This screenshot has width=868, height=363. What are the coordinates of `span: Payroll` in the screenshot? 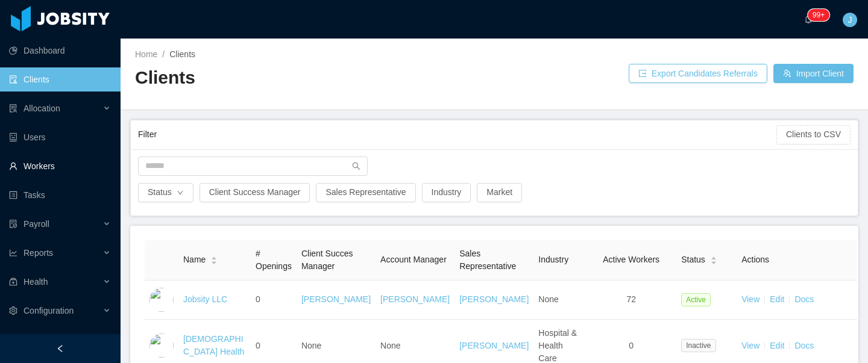 It's located at (36, 224).